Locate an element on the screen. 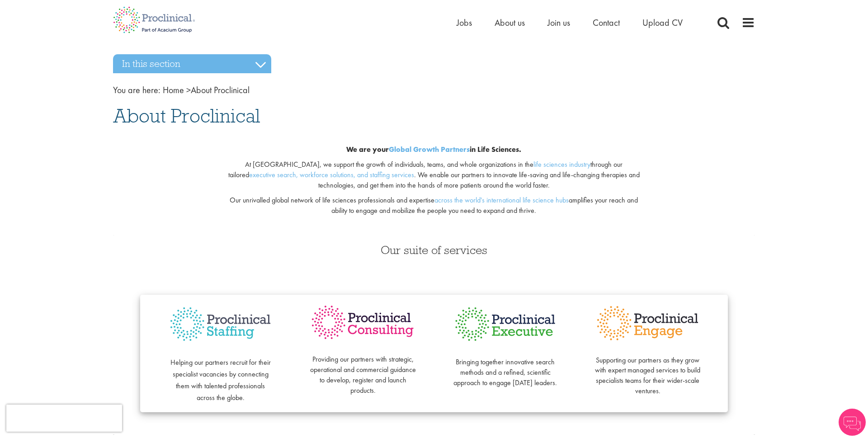 The image size is (868, 438). span: Helping our partners recruit for their specialist vacancies by connecting them with talented prof... is located at coordinates (221, 380).